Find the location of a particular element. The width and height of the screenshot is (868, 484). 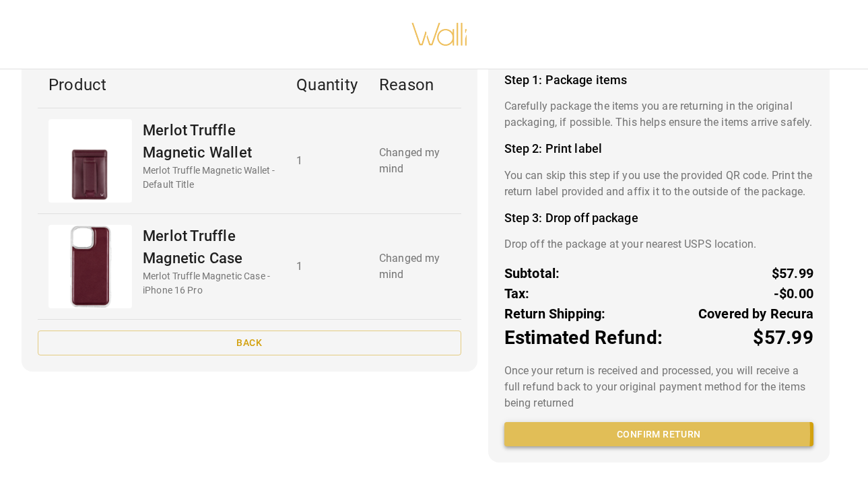

p: Covered by Recura is located at coordinates (755, 313).